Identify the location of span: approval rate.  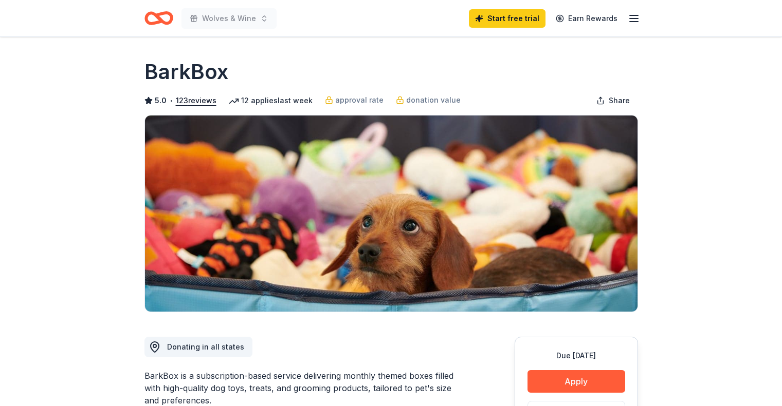
(359, 100).